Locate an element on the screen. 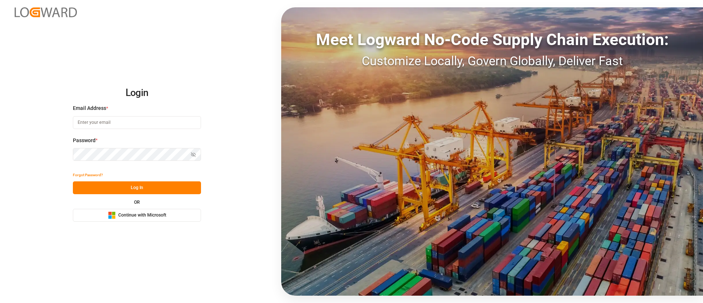  button: Log In is located at coordinates (137, 187).